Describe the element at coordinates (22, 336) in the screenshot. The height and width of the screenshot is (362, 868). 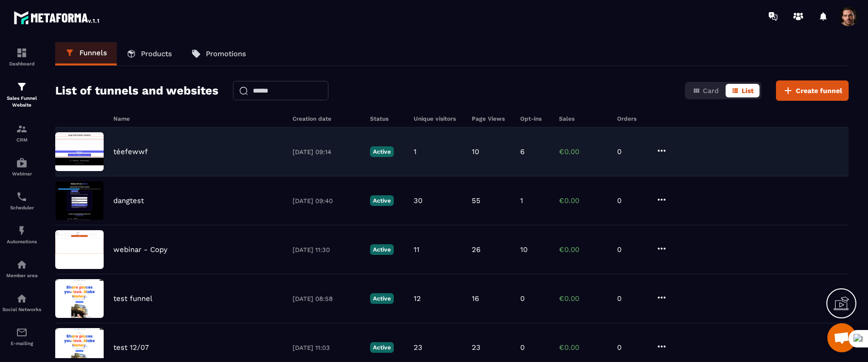
I see `a: emailemailE-mailing` at that location.